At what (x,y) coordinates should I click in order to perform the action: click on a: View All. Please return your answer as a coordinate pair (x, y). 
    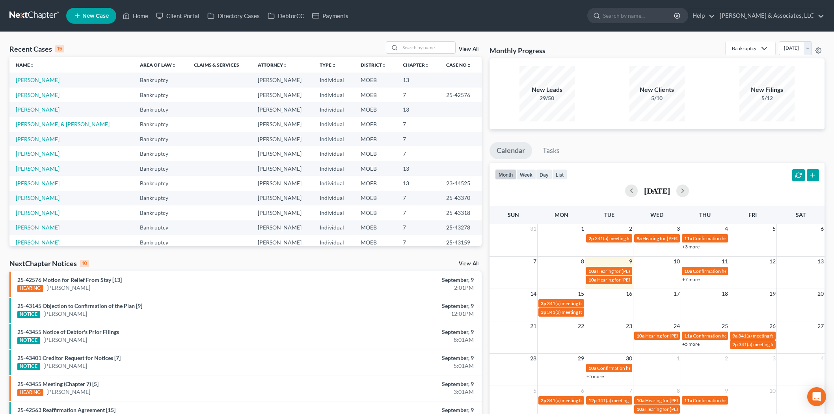
    Looking at the image, I should click on (469, 264).